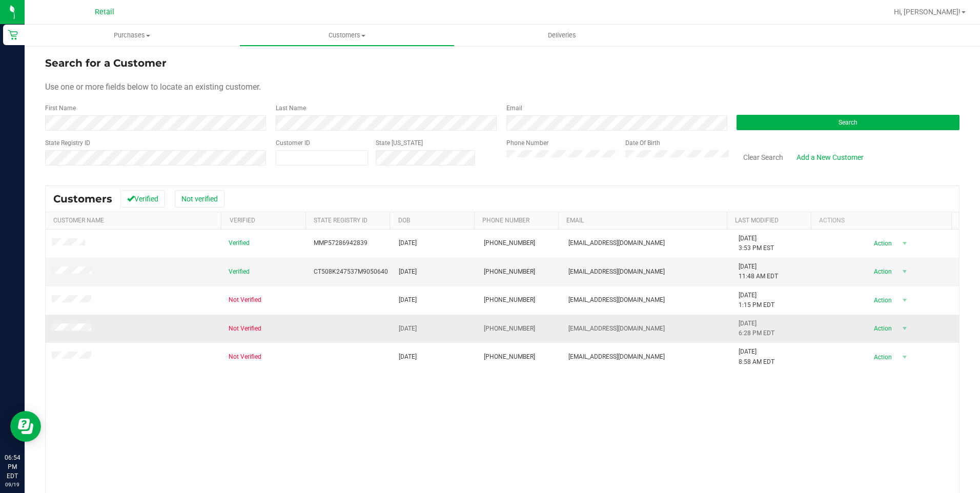  I want to click on span: Purchases, so click(132, 35).